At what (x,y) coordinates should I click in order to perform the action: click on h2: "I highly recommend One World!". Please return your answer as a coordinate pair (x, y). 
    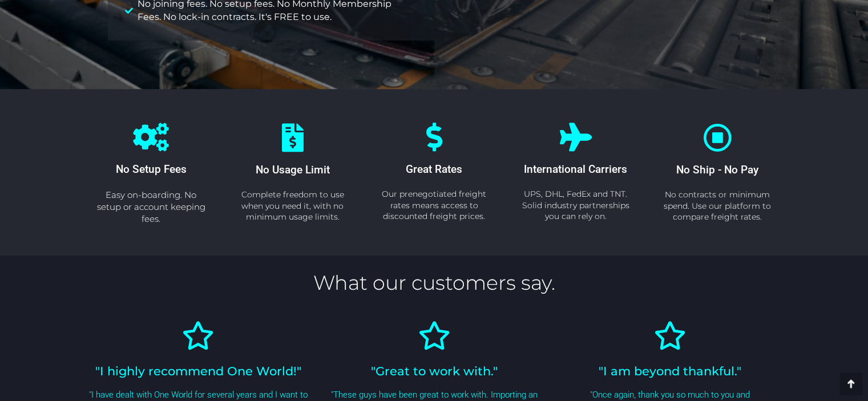
    Looking at the image, I should click on (198, 371).